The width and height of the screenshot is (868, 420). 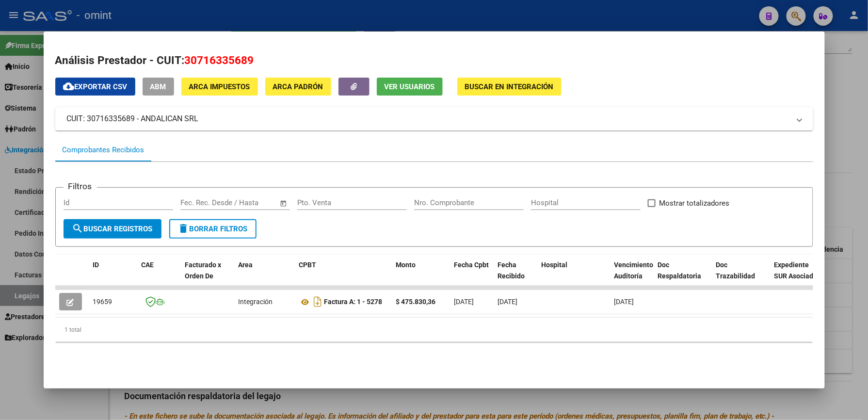 I want to click on input: Fecha inicio, so click(x=200, y=203).